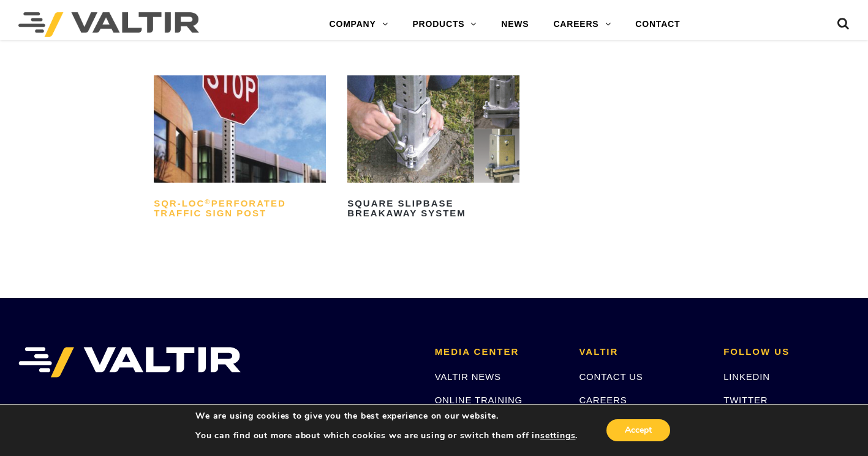 The height and width of the screenshot is (456, 868). I want to click on a: Square Slipbase Breakaway System, so click(434, 150).